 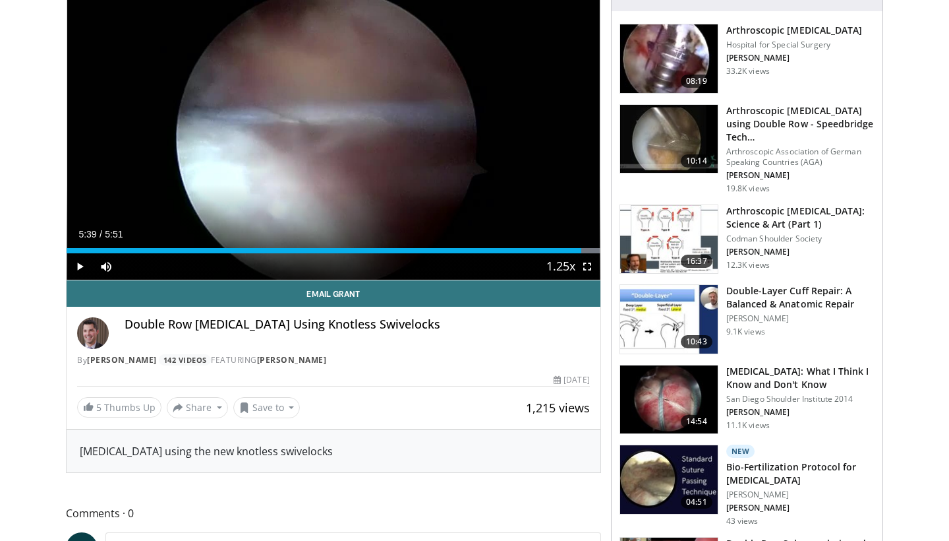 What do you see at coordinates (99, 407) in the screenshot?
I see `span: 5` at bounding box center [99, 407].